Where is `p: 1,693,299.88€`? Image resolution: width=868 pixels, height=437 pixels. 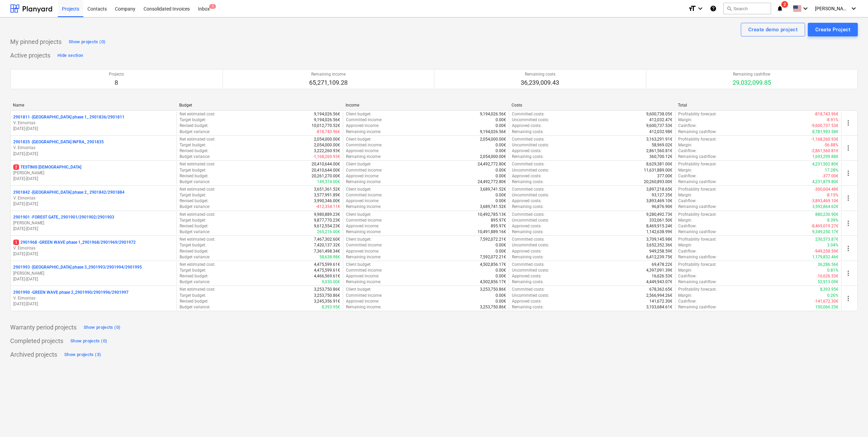
p: 1,693,299.88€ is located at coordinates (825, 156).